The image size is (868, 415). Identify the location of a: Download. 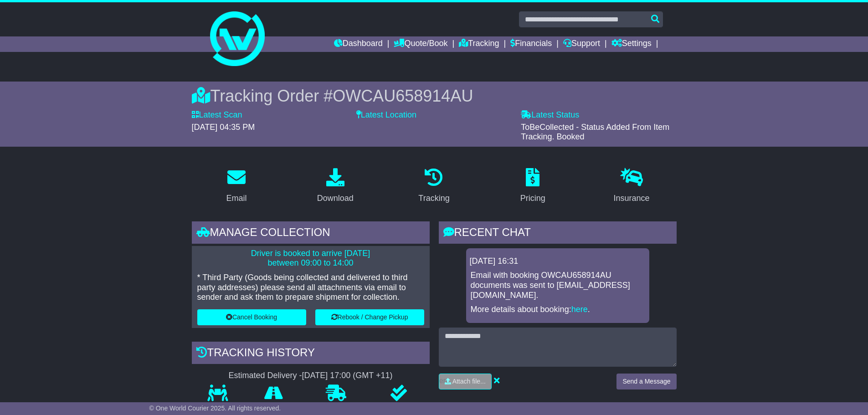
(335, 186).